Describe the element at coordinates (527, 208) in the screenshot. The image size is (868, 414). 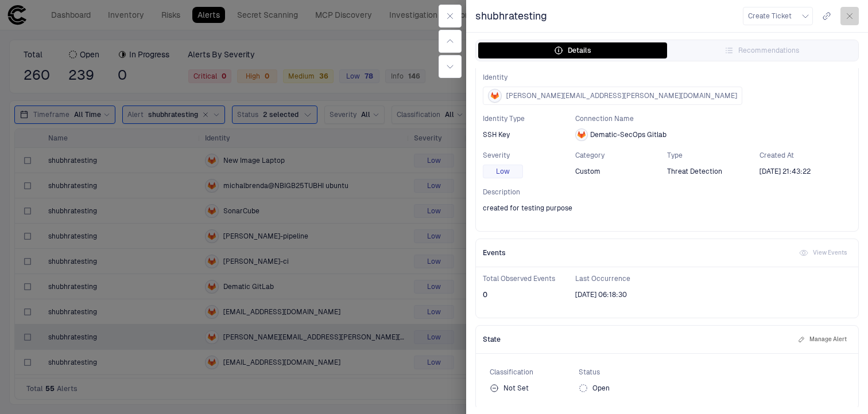
I see `span: created for testing purpose` at that location.